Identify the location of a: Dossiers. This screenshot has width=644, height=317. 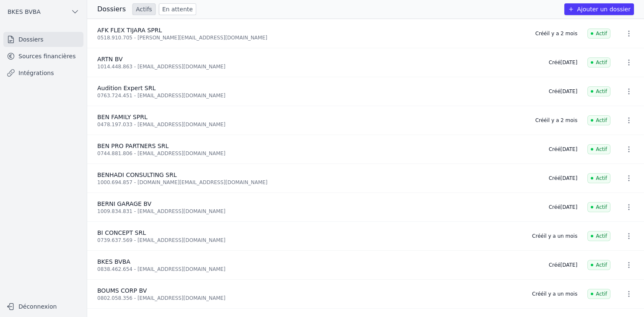
(43, 40).